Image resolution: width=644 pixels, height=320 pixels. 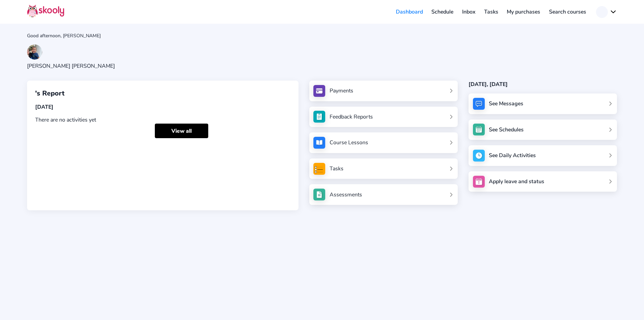 What do you see at coordinates (523, 12) in the screenshot?
I see `a: My purchases` at bounding box center [523, 12].